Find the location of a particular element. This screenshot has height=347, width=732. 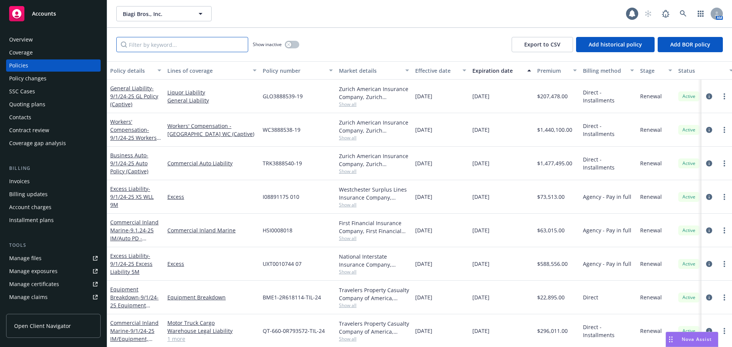

div: Status is located at coordinates (701, 71).